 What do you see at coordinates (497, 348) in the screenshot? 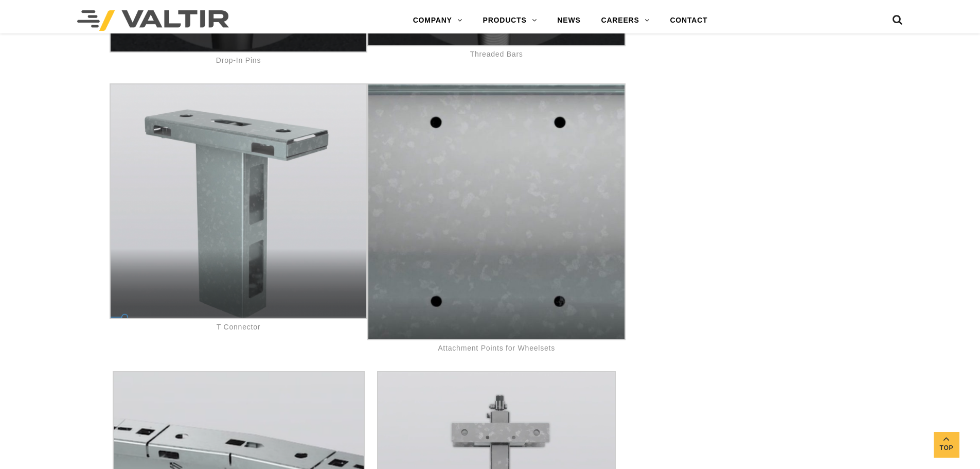
I see `dd: Attachment Points for Wheelsets` at bounding box center [497, 348].